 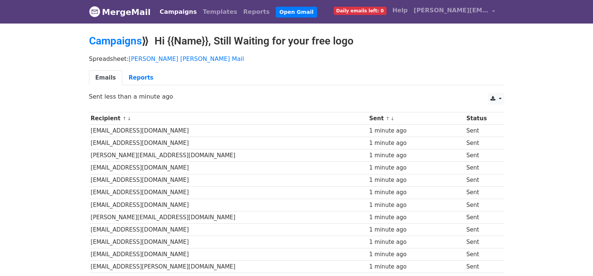 I want to click on img: MergeMail logo, so click(x=95, y=12).